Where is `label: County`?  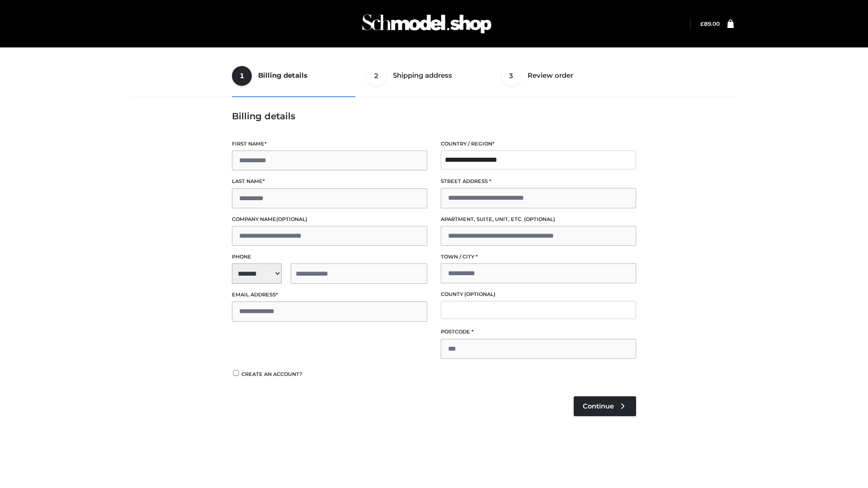 label: County is located at coordinates (538, 294).